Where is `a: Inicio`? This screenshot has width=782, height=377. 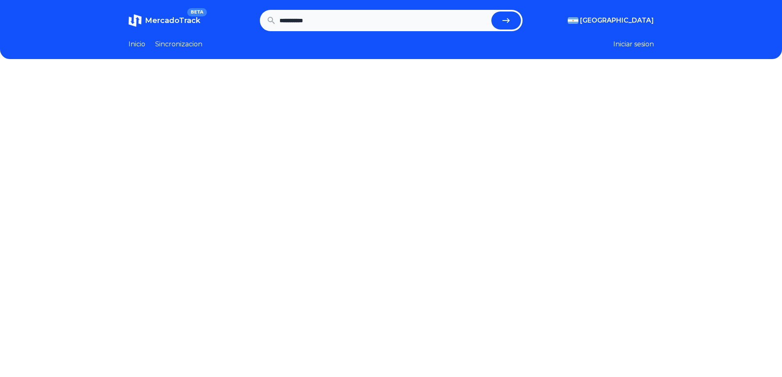
a: Inicio is located at coordinates (137, 44).